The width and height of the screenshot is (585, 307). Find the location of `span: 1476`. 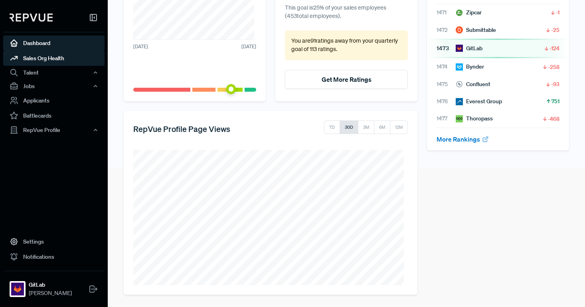

span: 1476 is located at coordinates (446, 101).